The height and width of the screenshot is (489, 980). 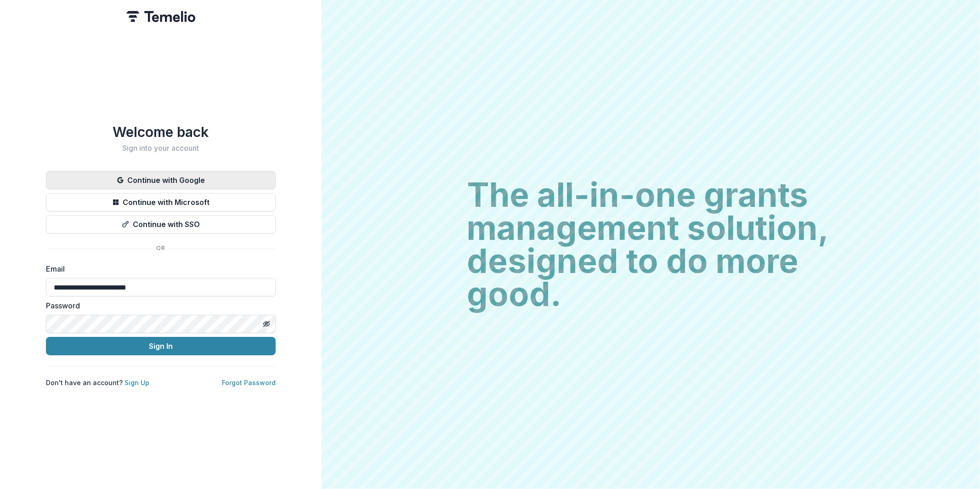 I want to click on label: Password, so click(x=158, y=305).